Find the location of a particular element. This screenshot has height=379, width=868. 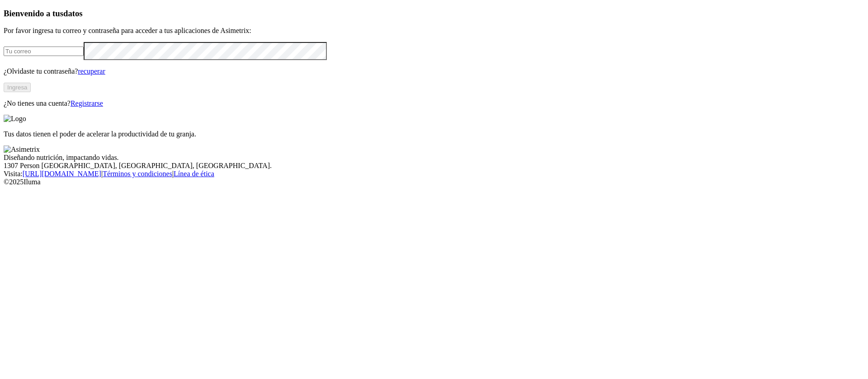

font: 2025 is located at coordinates (16, 182).